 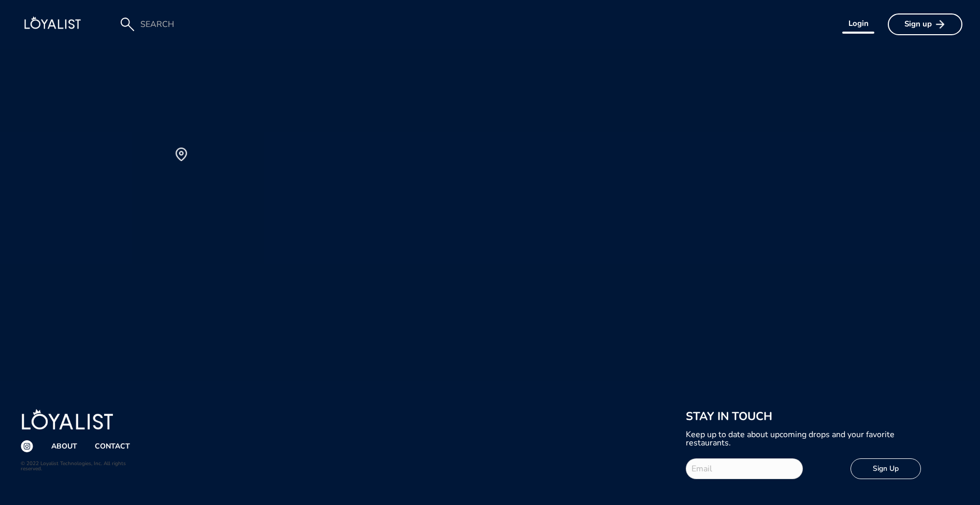 What do you see at coordinates (197, 25) in the screenshot?
I see `input: SEARCH` at bounding box center [197, 25].